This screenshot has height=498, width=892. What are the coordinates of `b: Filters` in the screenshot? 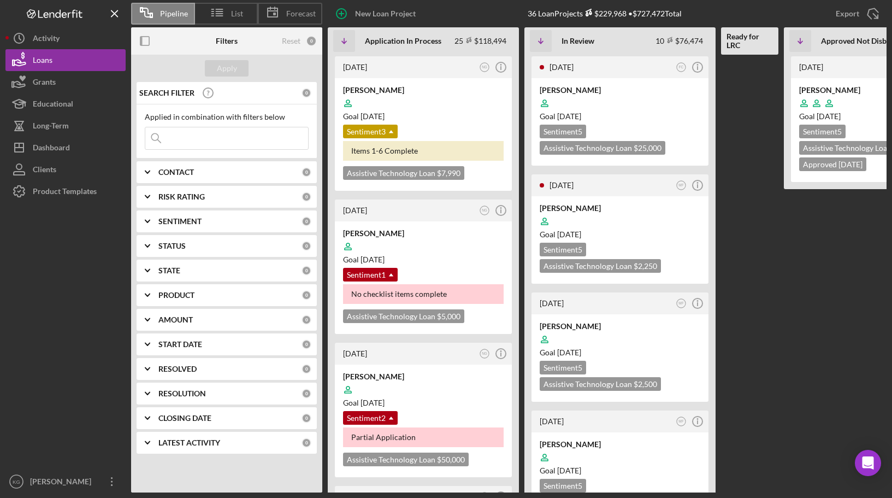 It's located at (227, 41).